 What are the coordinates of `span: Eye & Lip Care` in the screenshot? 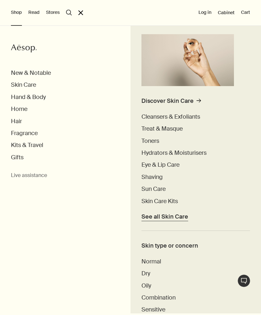 It's located at (161, 165).